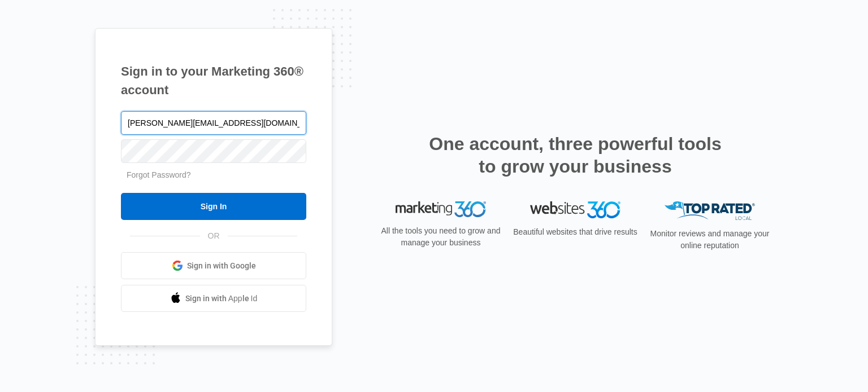  I want to click on img: Websites 360, so click(575, 209).